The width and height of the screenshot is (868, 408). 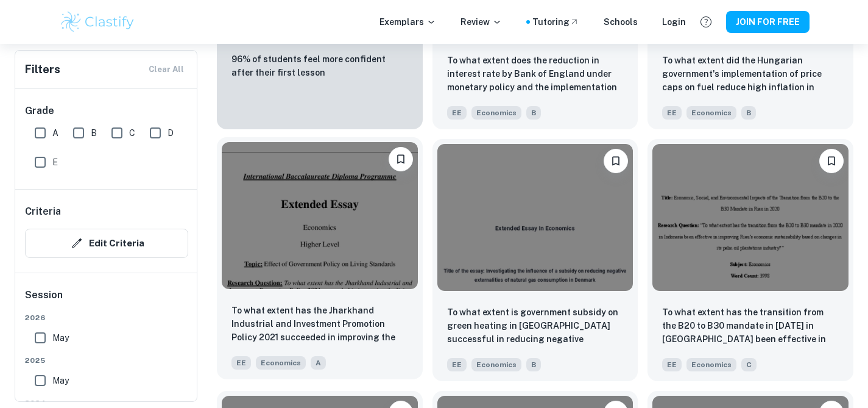 What do you see at coordinates (320, 324) in the screenshot?
I see `p: To what extent has the Jharkhand Industrial and Investment Promotion Policy 2021 succeeded in imp...` at bounding box center [320, 324].